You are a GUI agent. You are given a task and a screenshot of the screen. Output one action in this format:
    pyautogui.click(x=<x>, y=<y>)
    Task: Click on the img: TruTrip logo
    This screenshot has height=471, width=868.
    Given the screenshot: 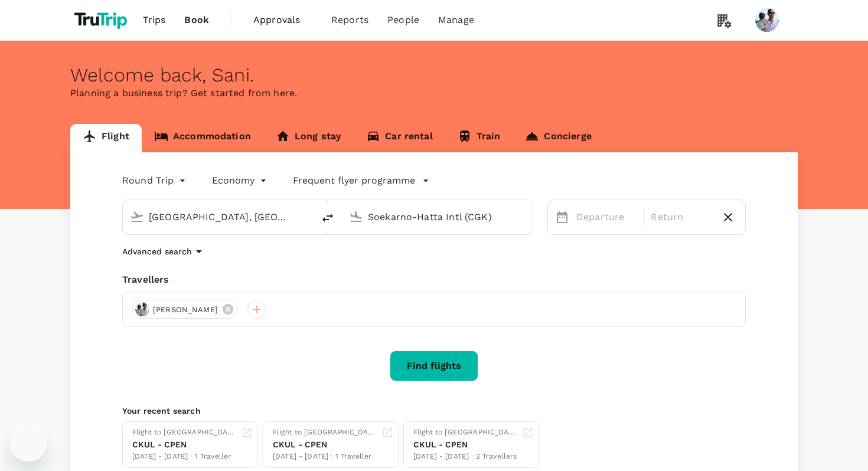 What is the action you would take?
    pyautogui.click(x=101, y=20)
    